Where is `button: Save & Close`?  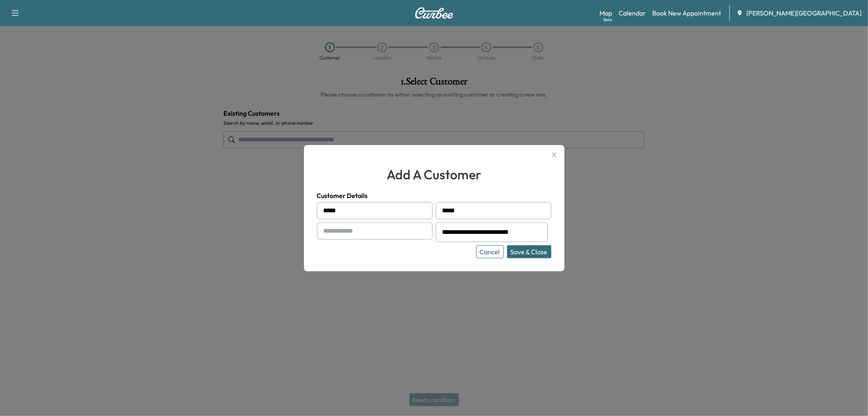
button: Save & Close is located at coordinates (529, 252).